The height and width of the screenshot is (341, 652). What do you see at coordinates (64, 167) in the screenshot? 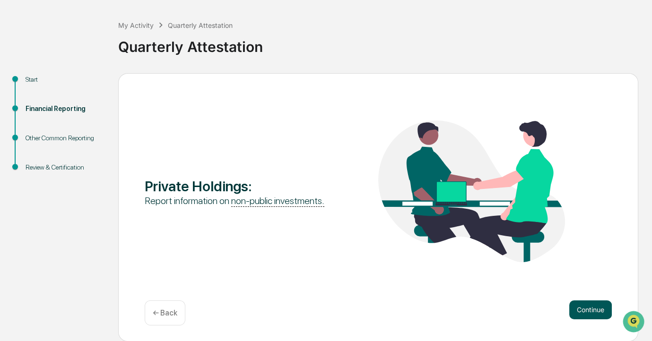
I see `div: Review & Certification` at bounding box center [64, 167].